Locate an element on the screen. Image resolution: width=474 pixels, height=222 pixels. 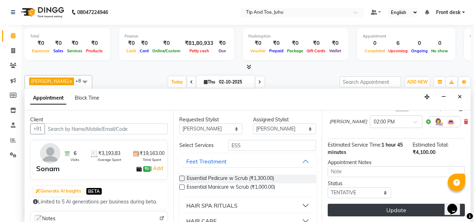
div: ₹81,80,933 is located at coordinates (199, 43).